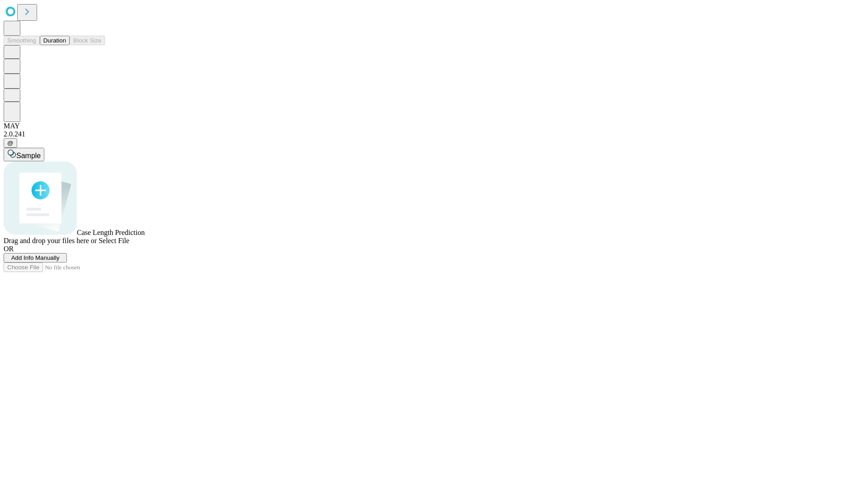  What do you see at coordinates (28, 155) in the screenshot?
I see `span: Sample` at bounding box center [28, 155].